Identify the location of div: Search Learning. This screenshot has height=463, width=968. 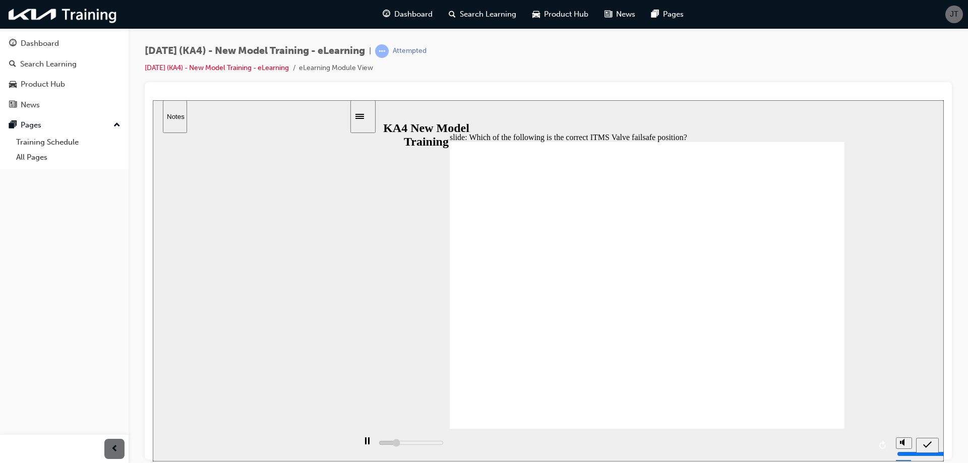
(48, 64).